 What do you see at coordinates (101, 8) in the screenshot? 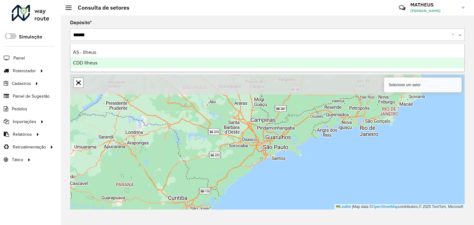
I see `h2: Consulta de setores` at bounding box center [101, 8].